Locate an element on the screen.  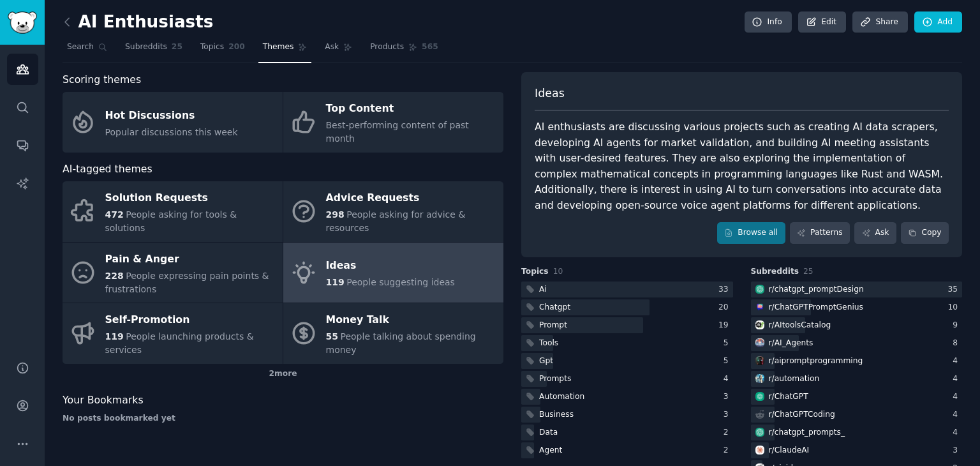
a: Prompt19 is located at coordinates (627, 325).